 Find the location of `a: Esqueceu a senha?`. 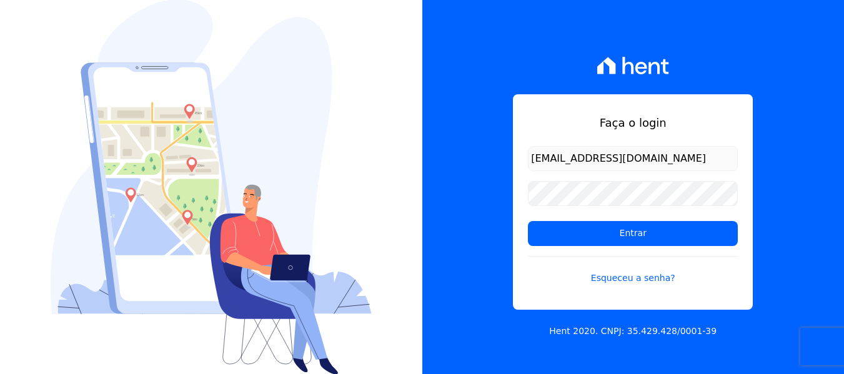

a: Esqueceu a senha? is located at coordinates (633, 270).